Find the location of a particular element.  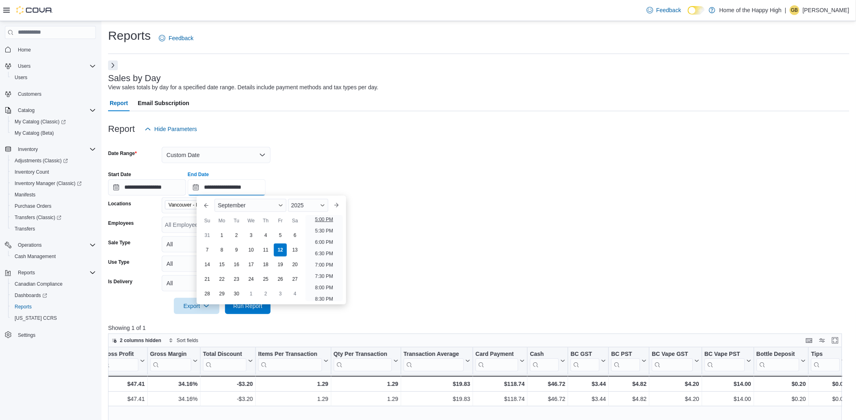

div: day-25 is located at coordinates (266, 279).